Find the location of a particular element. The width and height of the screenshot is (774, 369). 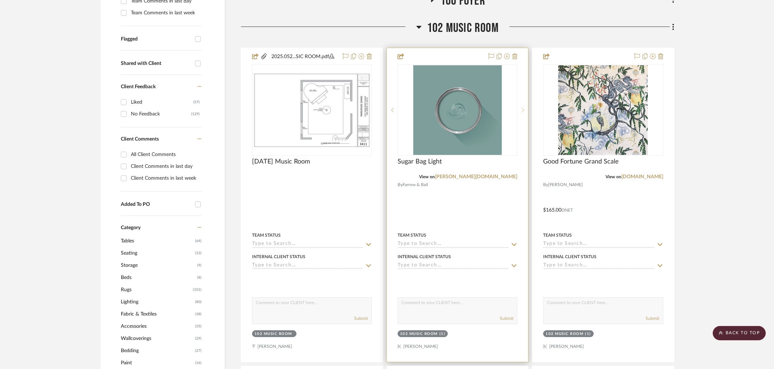

span: (29) is located at coordinates (198, 338).